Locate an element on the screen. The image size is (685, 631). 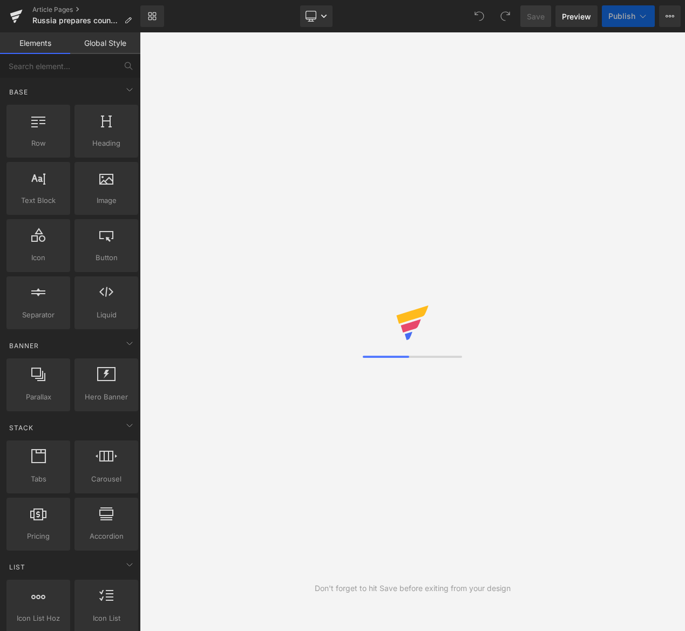
a: Preview is located at coordinates (577, 16).